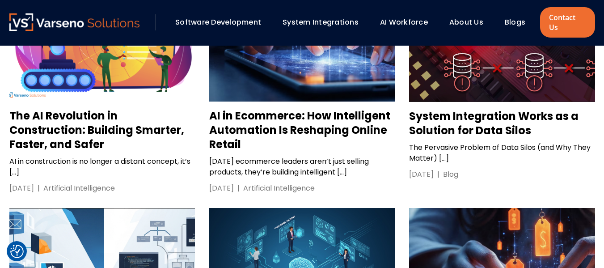  I want to click on div: AI Workforce, so click(408, 22).